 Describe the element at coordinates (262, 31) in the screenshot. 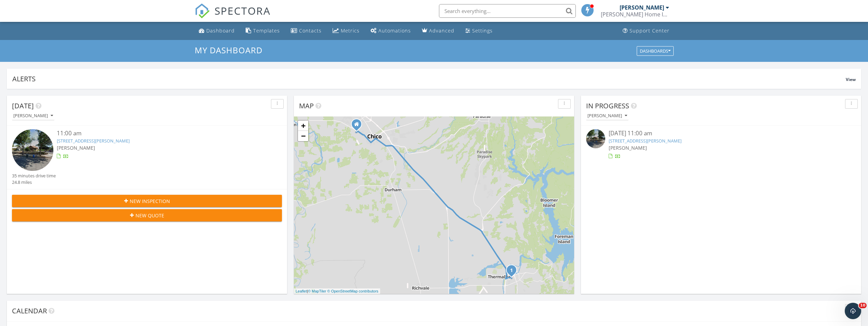

I see `a: Templates` at that location.